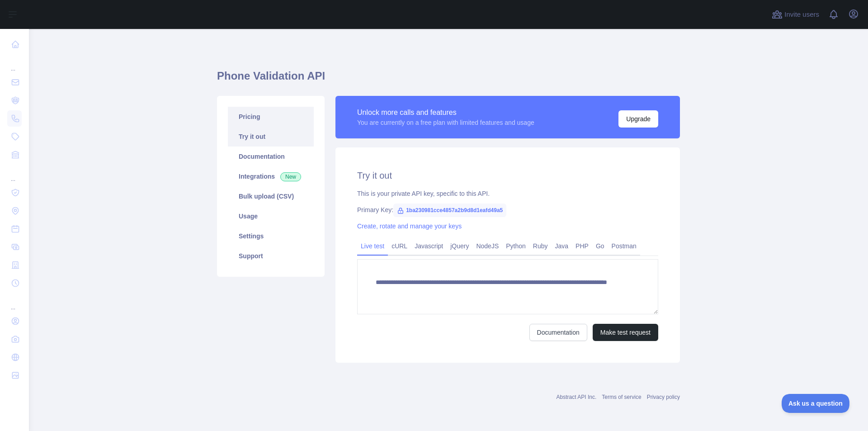 The image size is (868, 431). Describe the element at coordinates (625, 332) in the screenshot. I see `button: Make test request` at that location.